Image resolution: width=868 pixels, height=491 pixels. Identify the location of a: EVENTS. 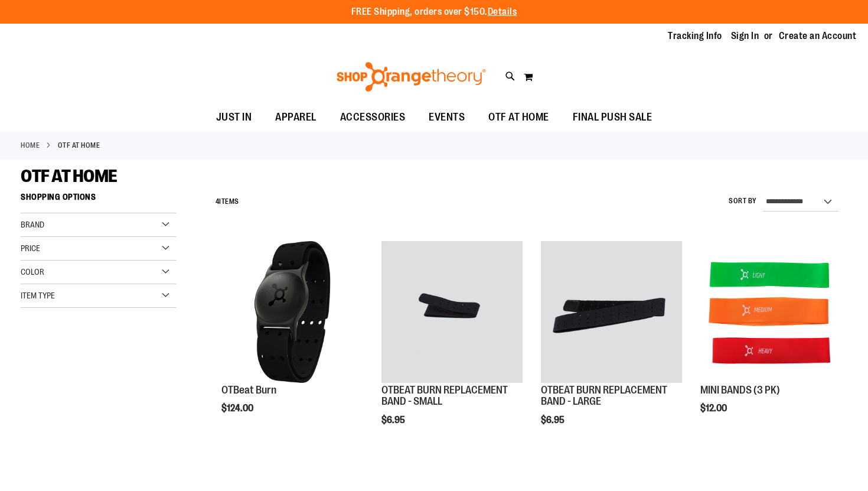
(446, 118).